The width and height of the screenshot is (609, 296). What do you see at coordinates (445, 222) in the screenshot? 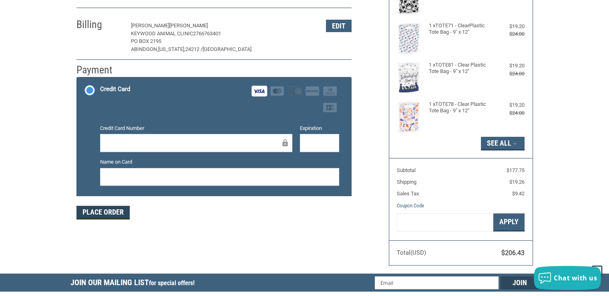
I see `input: Gift Certificate or Coupon Code` at bounding box center [445, 222].